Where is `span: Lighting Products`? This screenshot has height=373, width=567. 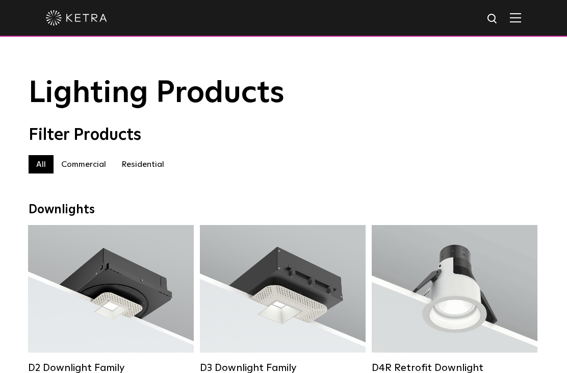 span: Lighting Products is located at coordinates (156, 93).